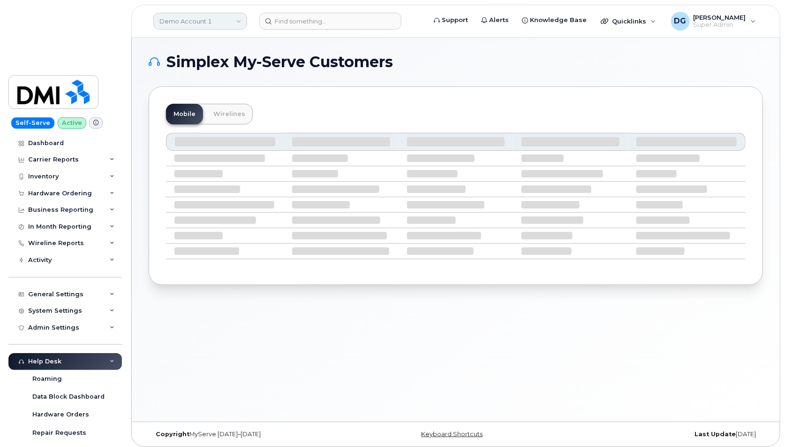 The image size is (785, 447). Describe the element at coordinates (184, 114) in the screenshot. I see `a: Mobile` at that location.